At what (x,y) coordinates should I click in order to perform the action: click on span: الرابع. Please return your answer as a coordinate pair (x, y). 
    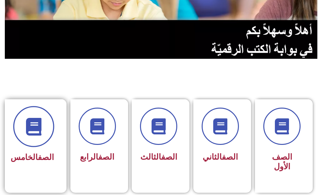
    Looking at the image, I should click on (97, 157).